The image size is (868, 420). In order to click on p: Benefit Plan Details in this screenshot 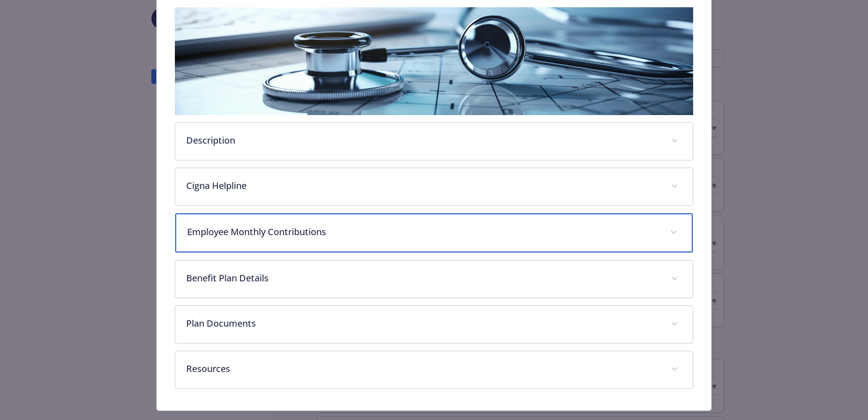, I will do `click(423, 278)`.